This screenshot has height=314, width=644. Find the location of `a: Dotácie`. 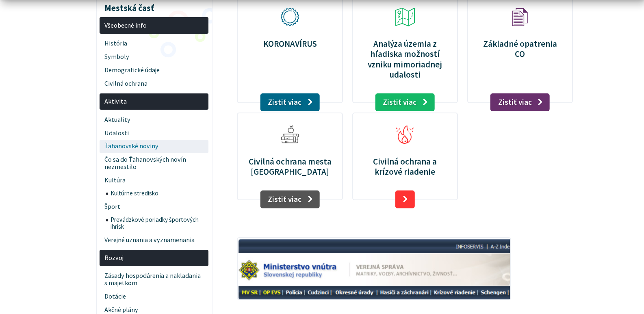

a: Dotácie is located at coordinates (154, 296).